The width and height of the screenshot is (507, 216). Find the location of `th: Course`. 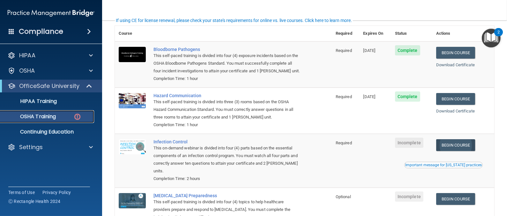

th: Course is located at coordinates (132, 33).